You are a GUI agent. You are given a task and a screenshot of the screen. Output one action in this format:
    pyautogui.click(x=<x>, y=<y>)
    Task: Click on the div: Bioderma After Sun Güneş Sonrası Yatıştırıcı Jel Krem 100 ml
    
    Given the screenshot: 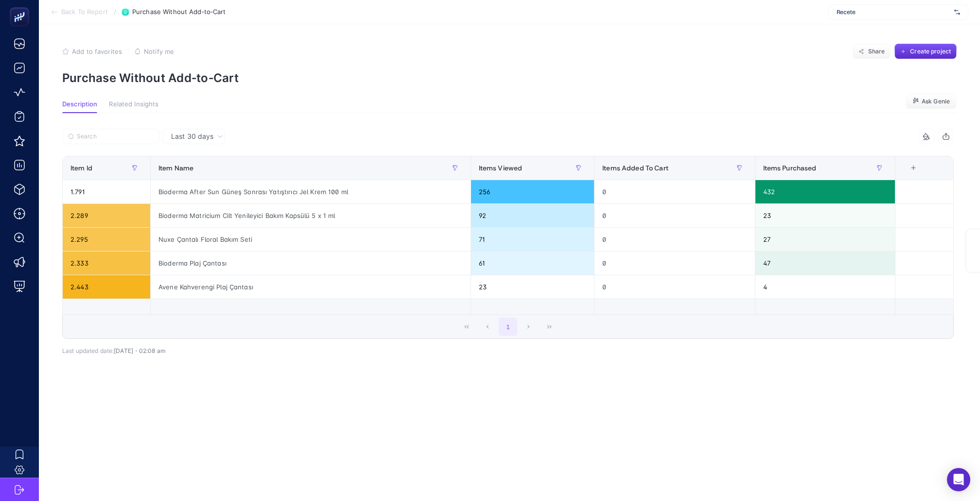 What is the action you would take?
    pyautogui.click(x=310, y=192)
    